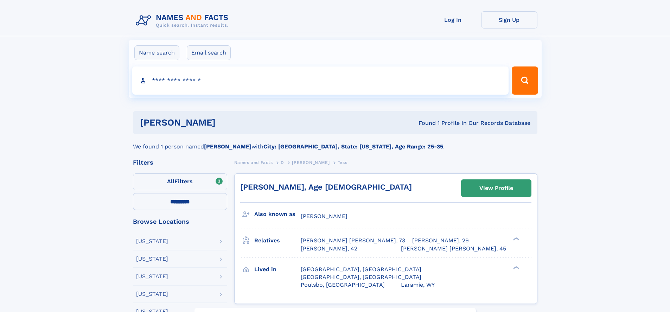 This screenshot has width=670, height=312. I want to click on div: View Profile, so click(496, 188).